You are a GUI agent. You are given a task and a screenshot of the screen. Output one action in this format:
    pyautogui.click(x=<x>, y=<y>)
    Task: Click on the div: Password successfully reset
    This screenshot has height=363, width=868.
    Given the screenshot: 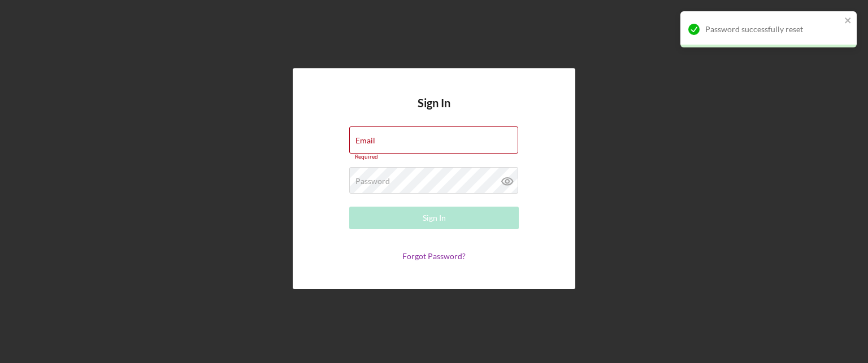 What is the action you would take?
    pyautogui.click(x=774, y=30)
    